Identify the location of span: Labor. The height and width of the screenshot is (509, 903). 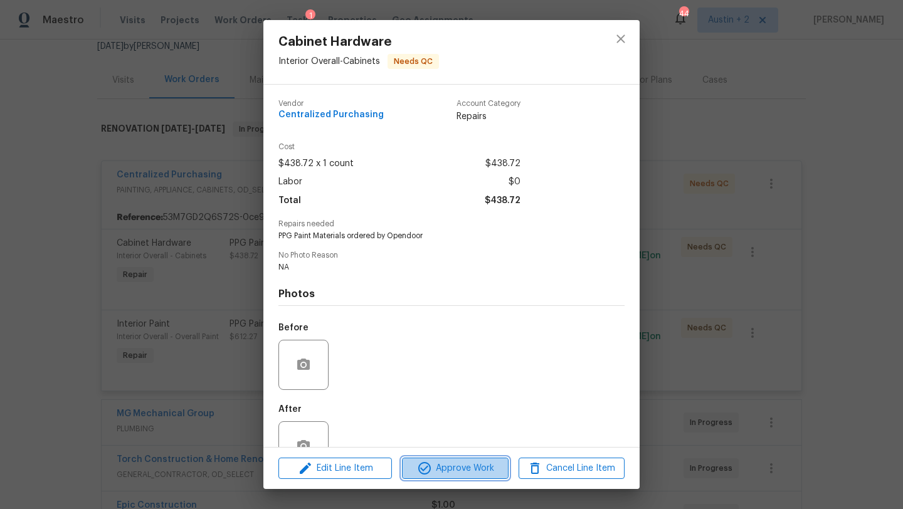
(290, 182).